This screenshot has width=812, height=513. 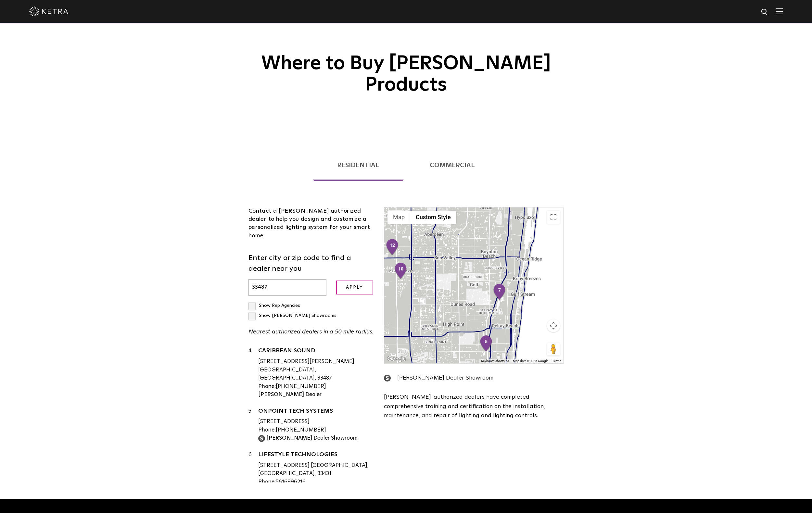 What do you see at coordinates (452, 165) in the screenshot?
I see `a: Commercial` at bounding box center [452, 165].